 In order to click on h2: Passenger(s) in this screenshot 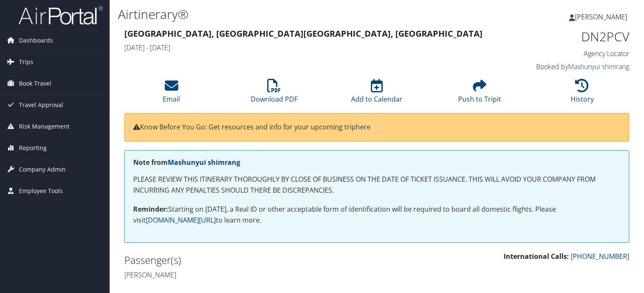, I will do `click(247, 260)`.